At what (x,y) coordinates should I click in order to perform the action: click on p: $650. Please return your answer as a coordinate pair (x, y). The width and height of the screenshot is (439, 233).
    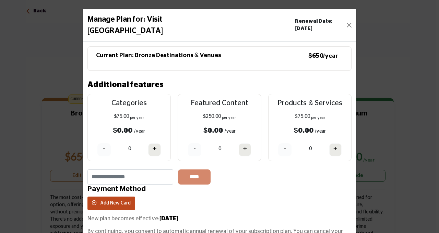
    Looking at the image, I should click on (323, 56).